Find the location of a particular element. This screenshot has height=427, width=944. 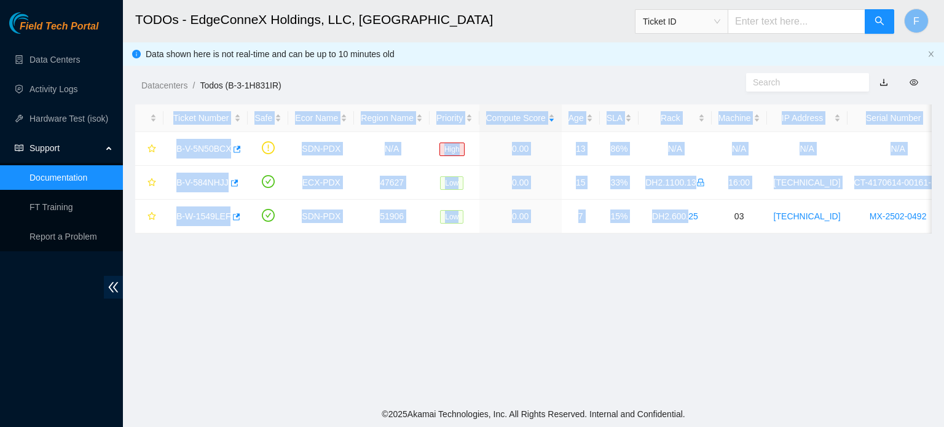

button: search is located at coordinates (880, 22).